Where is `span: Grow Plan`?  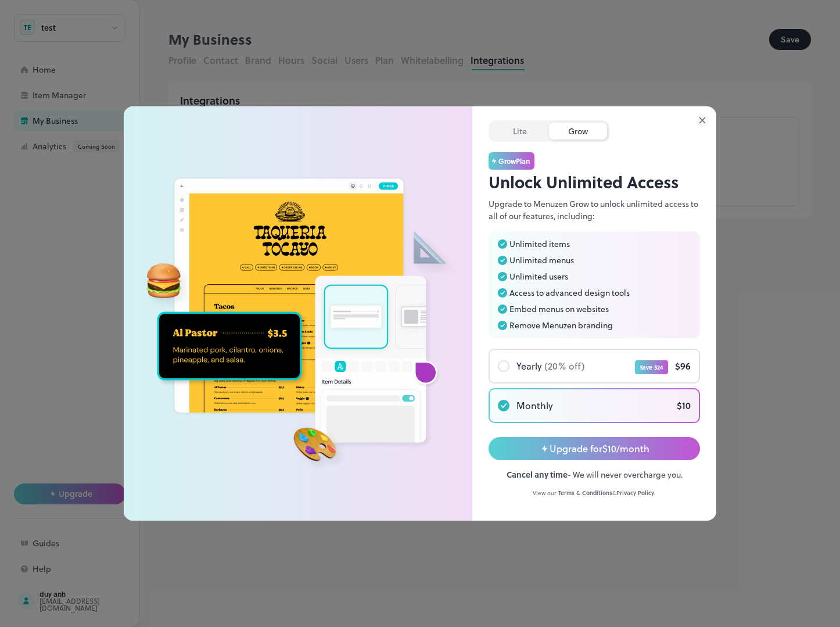
span: Grow Plan is located at coordinates (514, 161).